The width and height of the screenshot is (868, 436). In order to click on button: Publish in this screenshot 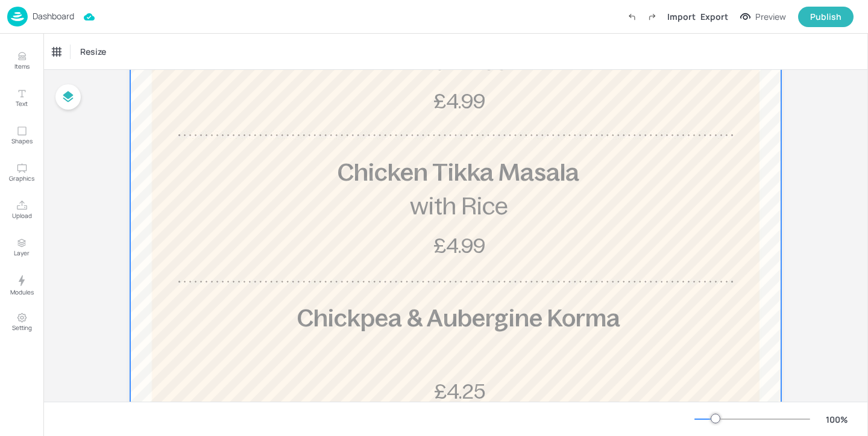, I will do `click(825, 17)`.